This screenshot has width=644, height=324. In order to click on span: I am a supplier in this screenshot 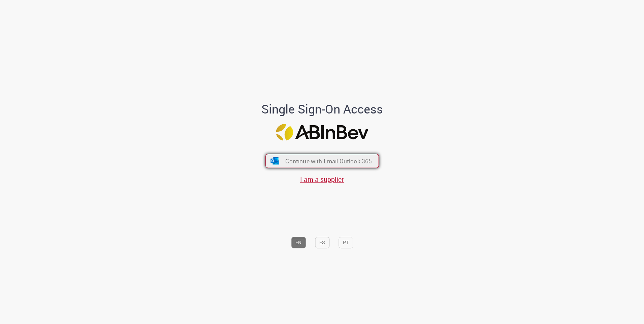, I will do `click(322, 180)`.